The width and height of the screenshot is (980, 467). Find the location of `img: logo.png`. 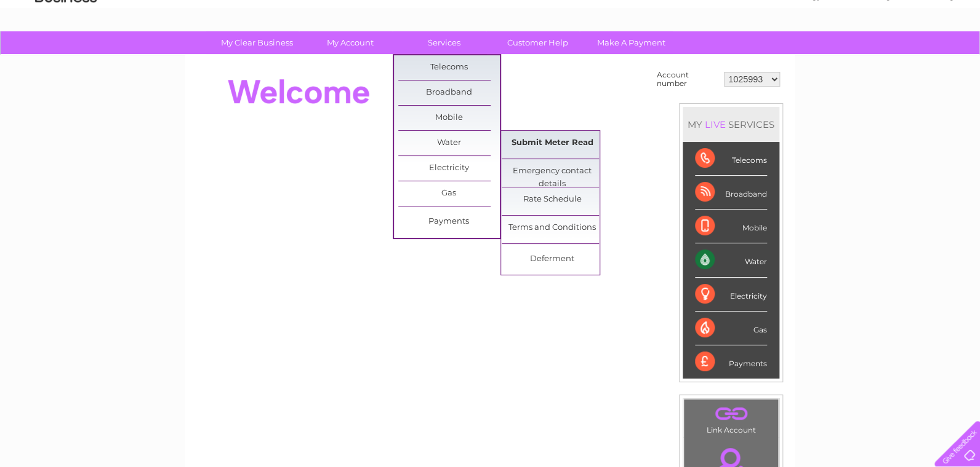

img: logo.png is located at coordinates (66, 50).